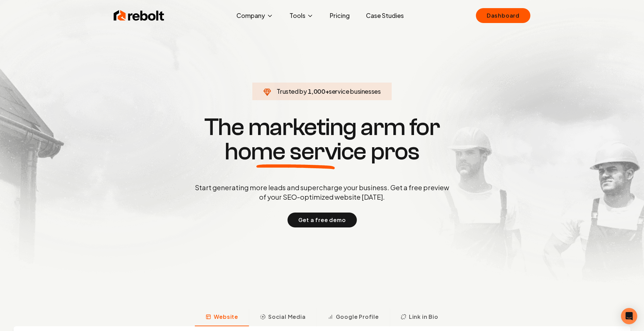 The image size is (644, 331). What do you see at coordinates (292, 91) in the screenshot?
I see `span: Trusted by` at bounding box center [292, 91].